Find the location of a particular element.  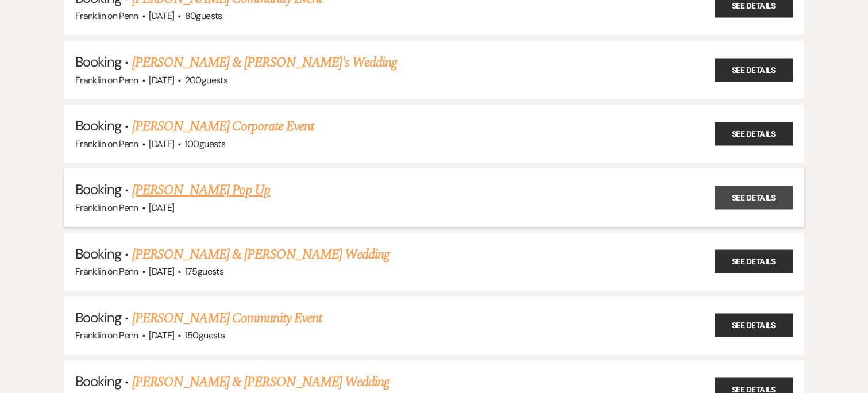

span: 150 guests is located at coordinates (204, 335).